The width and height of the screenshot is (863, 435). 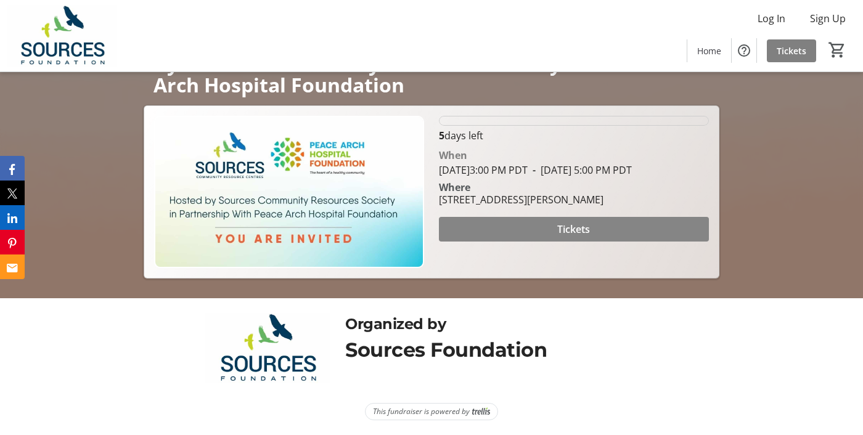 What do you see at coordinates (441, 136) in the screenshot?
I see `span: 5` at bounding box center [441, 136].